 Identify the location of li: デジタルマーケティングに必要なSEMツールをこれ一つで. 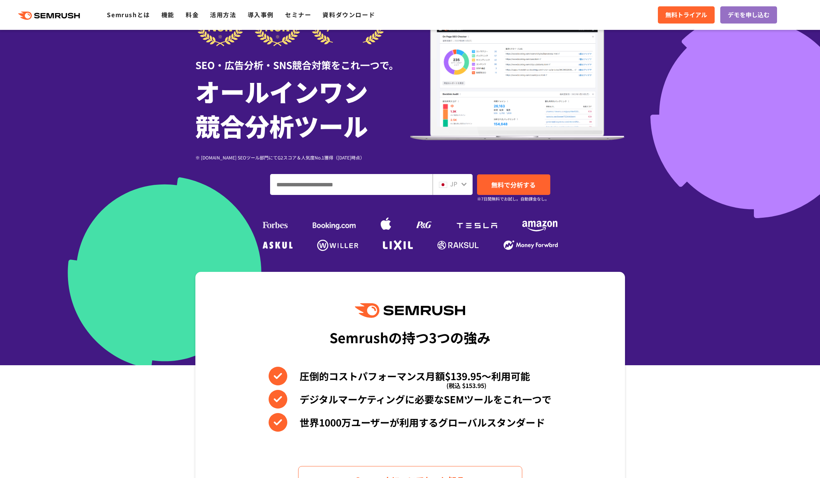
(410, 399).